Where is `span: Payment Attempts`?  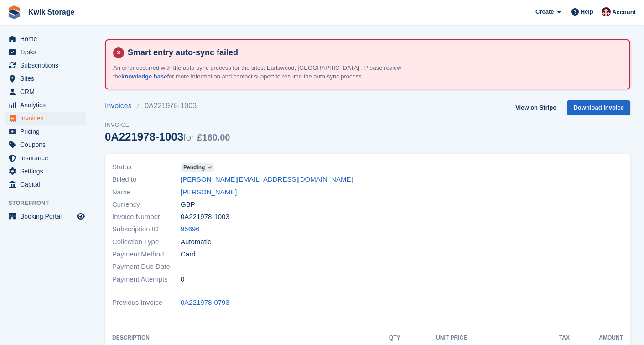 span: Payment Attempts is located at coordinates (146, 280).